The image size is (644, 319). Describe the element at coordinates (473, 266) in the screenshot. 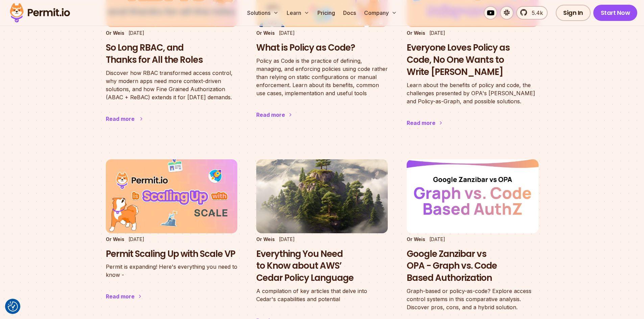

I see `h3: Google Zanzibar vs OPA - Graph vs. Code Based Authorization` at that location.